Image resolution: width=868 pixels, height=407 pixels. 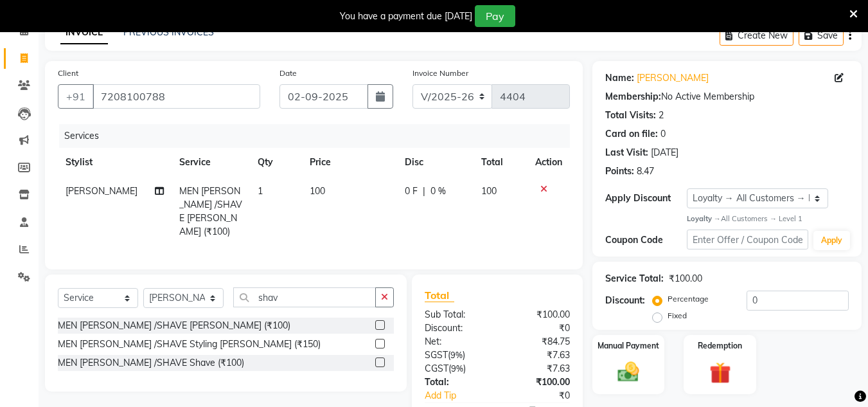 What do you see at coordinates (628, 372) in the screenshot?
I see `img: _cash.svg` at bounding box center [628, 372].